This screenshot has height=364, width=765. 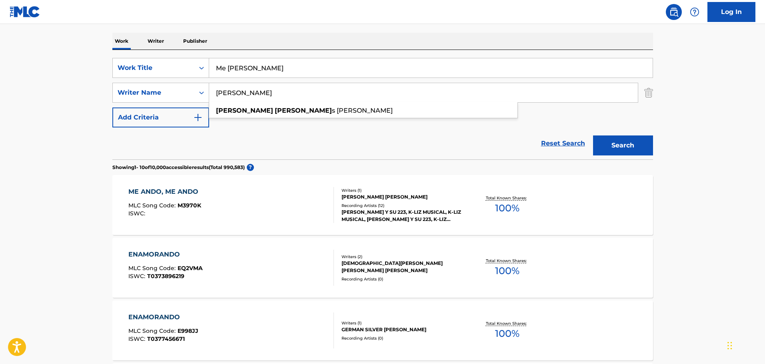 What do you see at coordinates (673, 12) in the screenshot?
I see `a: Public Search` at bounding box center [673, 12].